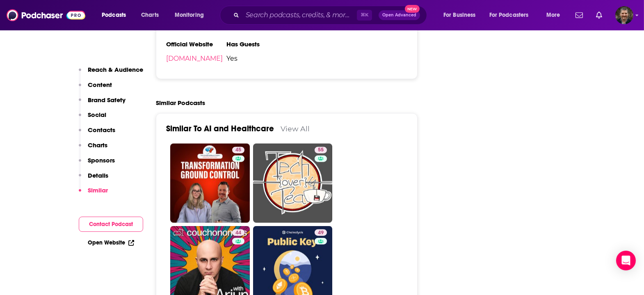 This screenshot has width=644, height=295. I want to click on button: Contact Podcast, so click(111, 224).